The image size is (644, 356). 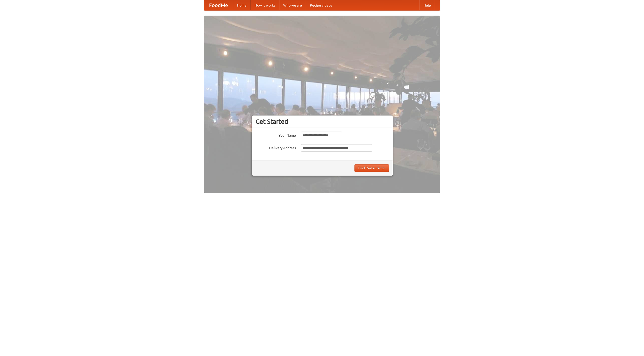 What do you see at coordinates (265, 5) in the screenshot?
I see `a: How it works` at bounding box center [265, 5].